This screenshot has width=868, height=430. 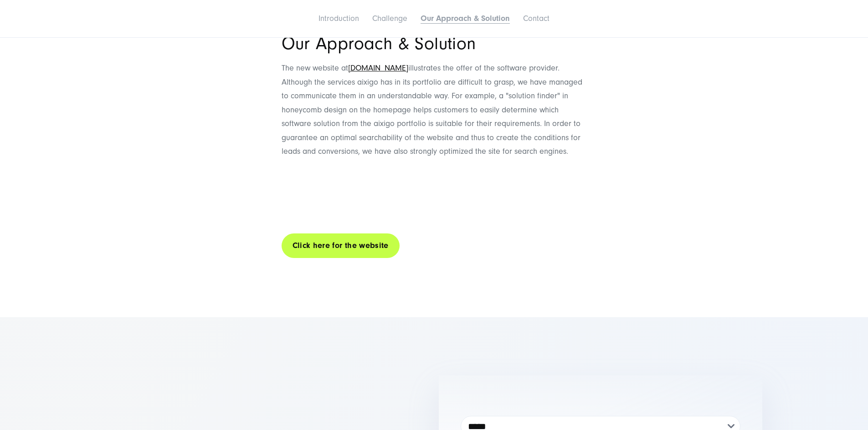 I want to click on h2: Our Approach & Solution, so click(x=434, y=44).